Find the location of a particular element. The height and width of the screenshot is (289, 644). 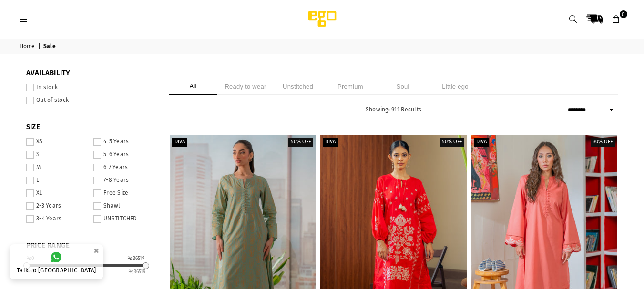

ins: 36519 is located at coordinates (137, 272).